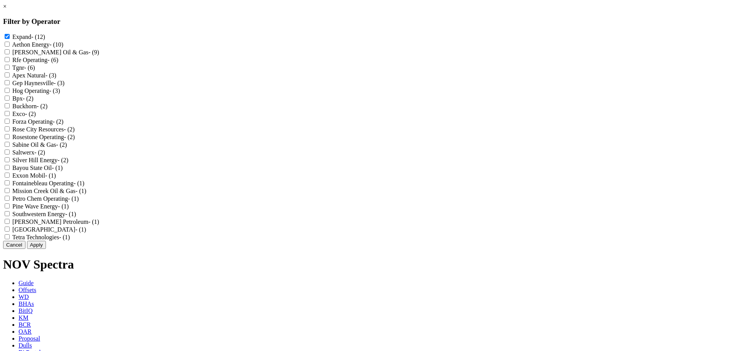 Image resolution: width=741 pixels, height=351 pixels. I want to click on span: WD, so click(24, 297).